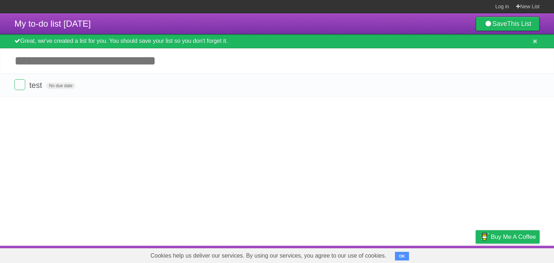 This screenshot has width=554, height=263. What do you see at coordinates (508, 24) in the screenshot?
I see `a: SaveThis List` at bounding box center [508, 24].